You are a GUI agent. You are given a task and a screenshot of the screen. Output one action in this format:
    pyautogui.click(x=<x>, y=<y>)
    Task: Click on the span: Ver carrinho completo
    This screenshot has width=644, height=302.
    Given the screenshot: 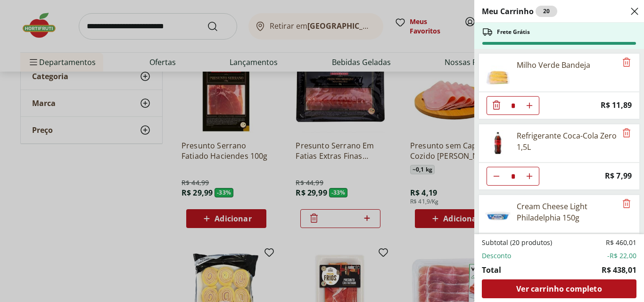 What is the action you would take?
    pyautogui.click(x=559, y=289)
    